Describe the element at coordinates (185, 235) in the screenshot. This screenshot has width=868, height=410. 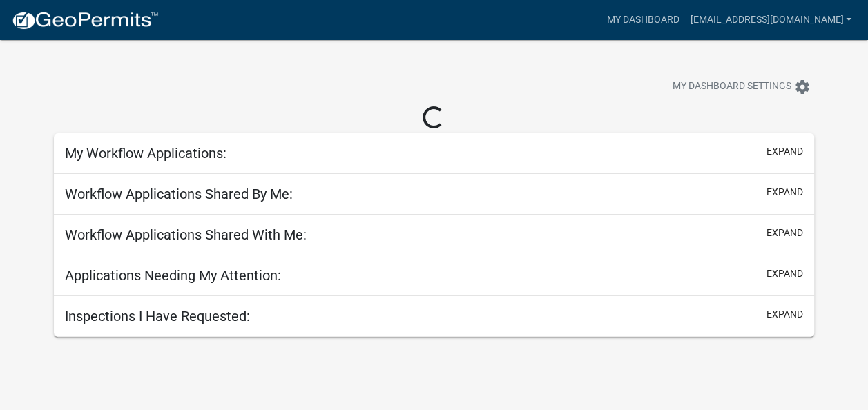
I see `h5: Workflow Applications Shared With Me:` at that location.